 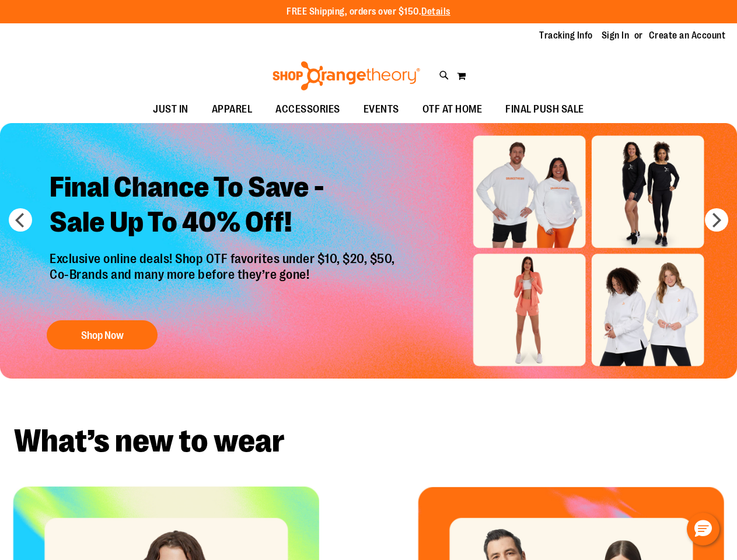 I want to click on a: JUST IN, so click(x=170, y=109).